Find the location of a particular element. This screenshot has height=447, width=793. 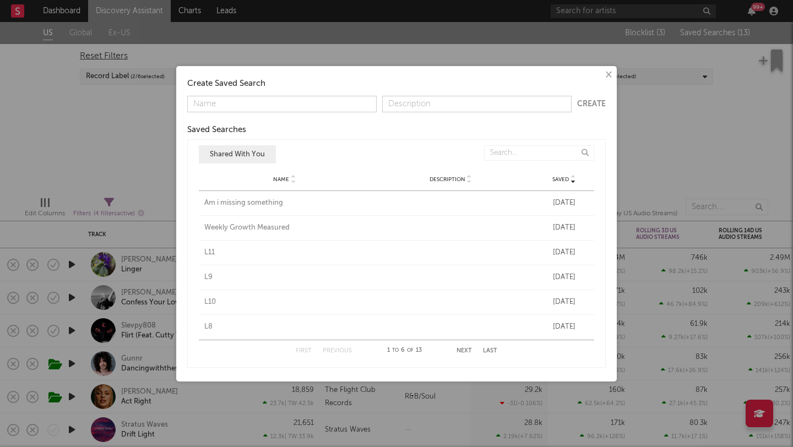

div: L10 is located at coordinates (285, 302).